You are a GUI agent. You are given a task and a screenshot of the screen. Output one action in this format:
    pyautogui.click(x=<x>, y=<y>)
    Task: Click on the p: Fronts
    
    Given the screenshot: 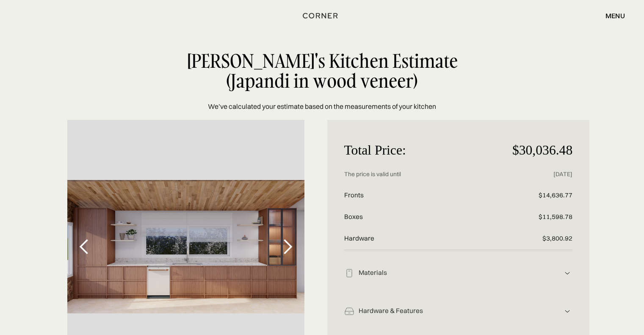 What is the action you would take?
    pyautogui.click(x=420, y=195)
    